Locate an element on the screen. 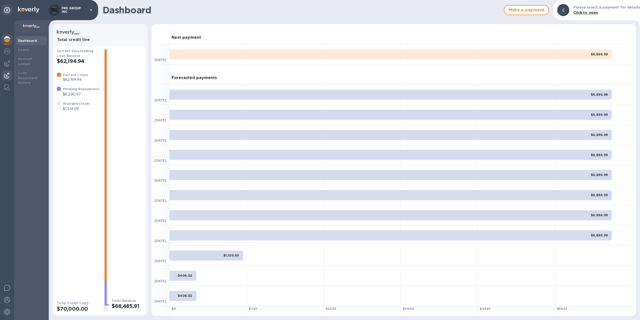  b: $1,109.99 is located at coordinates (231, 255).